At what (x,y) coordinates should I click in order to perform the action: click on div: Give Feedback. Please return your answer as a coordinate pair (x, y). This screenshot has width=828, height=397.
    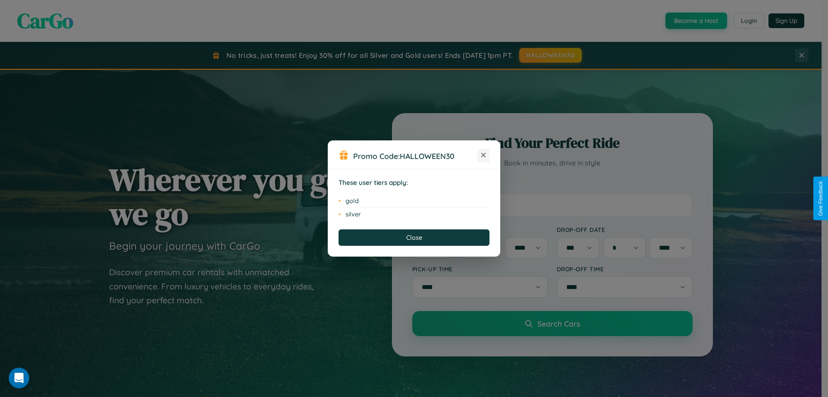
    Looking at the image, I should click on (821, 198).